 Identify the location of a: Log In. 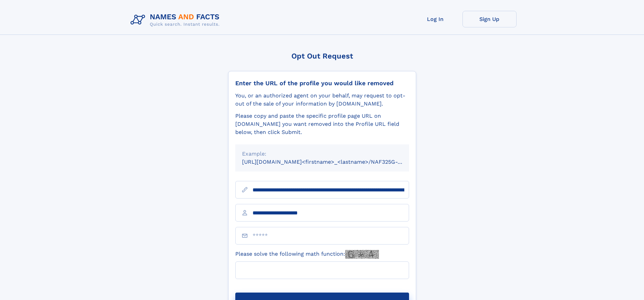
(435, 19).